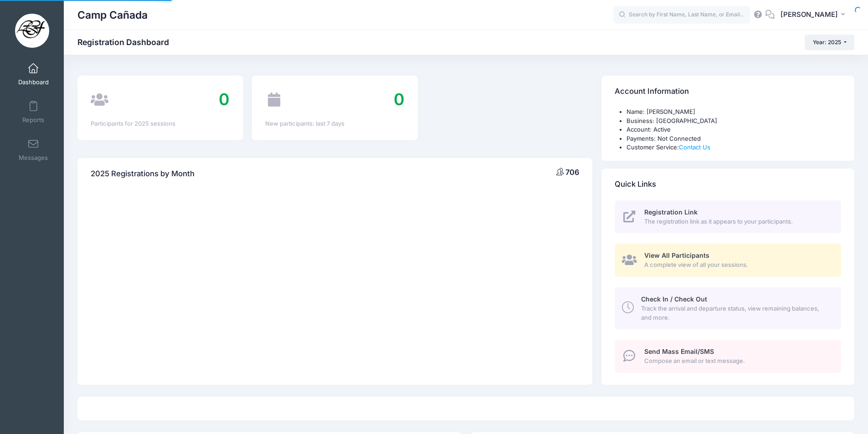  Describe the element at coordinates (695, 147) in the screenshot. I see `a: Contact Us` at that location.